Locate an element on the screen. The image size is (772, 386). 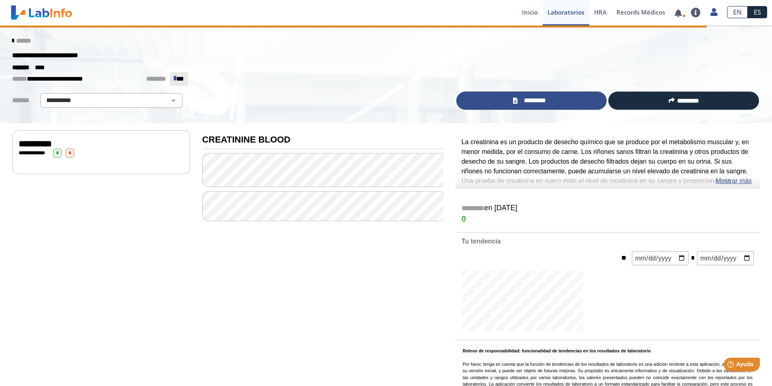
p: La creatinina es un producto de desecho químico que se produce por el metabolismo muscular y, en ... is located at coordinates (608, 181).